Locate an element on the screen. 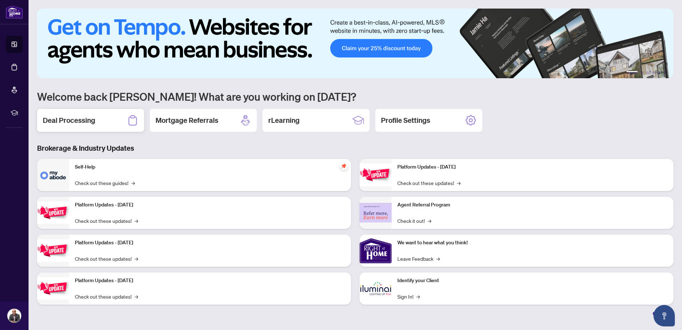  h2: Deal Processing is located at coordinates (69, 120).